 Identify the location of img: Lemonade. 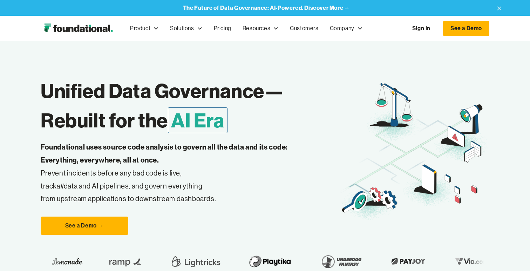
(424, 261).